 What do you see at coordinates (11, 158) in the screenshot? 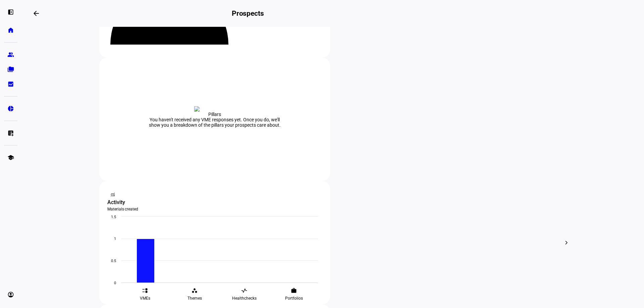
I see `eth-mat-symbol: school` at bounding box center [11, 158].